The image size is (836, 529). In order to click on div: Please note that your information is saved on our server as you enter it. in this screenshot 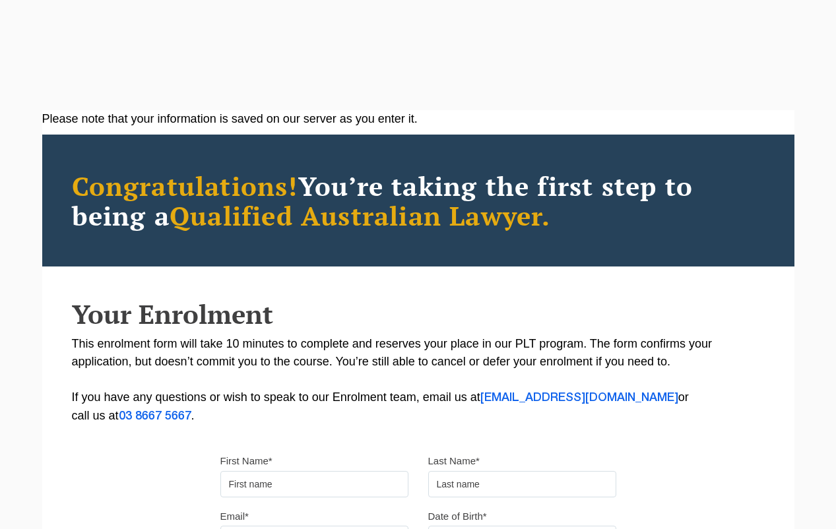, I will do `click(418, 119)`.